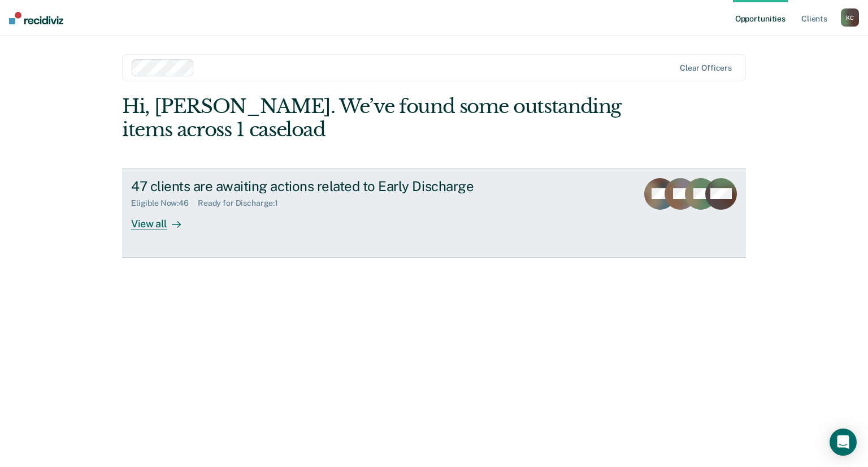 The image size is (868, 467). I want to click on a: 47 clients are awaiting actions related to Early DischargeEligible Now:46Ready for Discharge:1Vie..., so click(434, 213).